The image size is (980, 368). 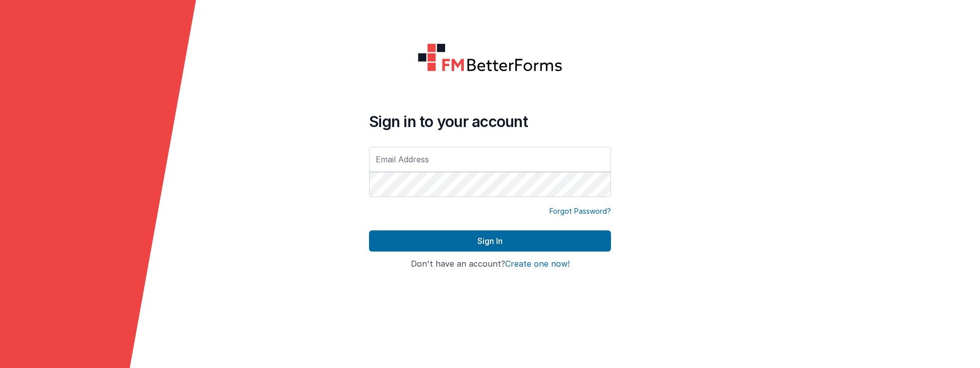 What do you see at coordinates (580, 211) in the screenshot?
I see `a: Forgot Password?` at bounding box center [580, 211].